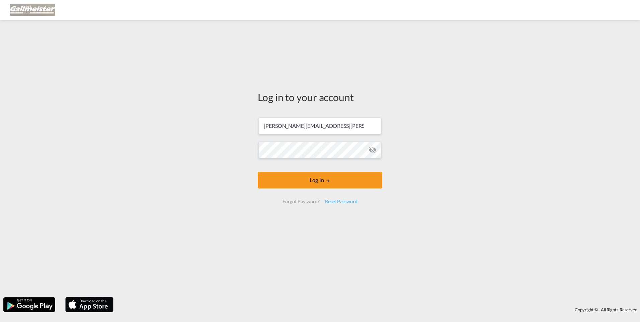 The image size is (640, 322). Describe the element at coordinates (341, 201) in the screenshot. I see `div: Reset Password` at that location.